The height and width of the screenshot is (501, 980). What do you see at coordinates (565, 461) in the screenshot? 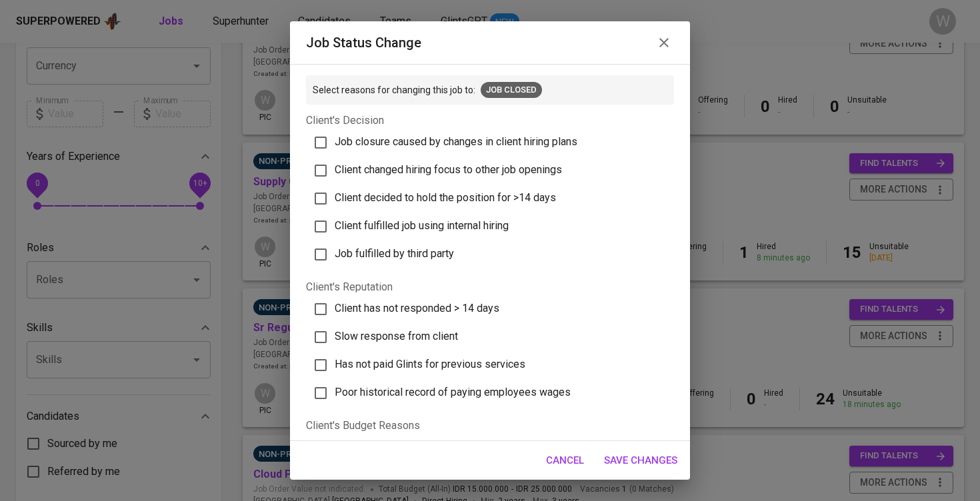
I see `button: Cancel` at bounding box center [565, 461].